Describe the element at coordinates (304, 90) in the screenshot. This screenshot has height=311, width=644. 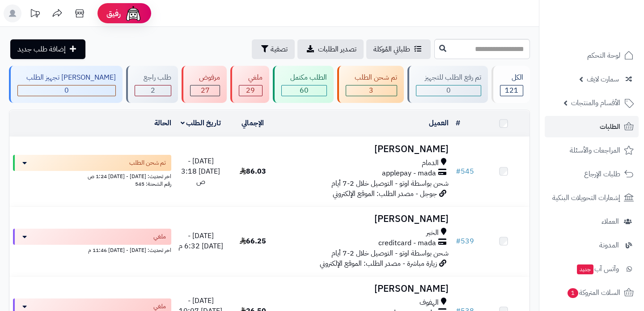
I see `span: 60` at that location.